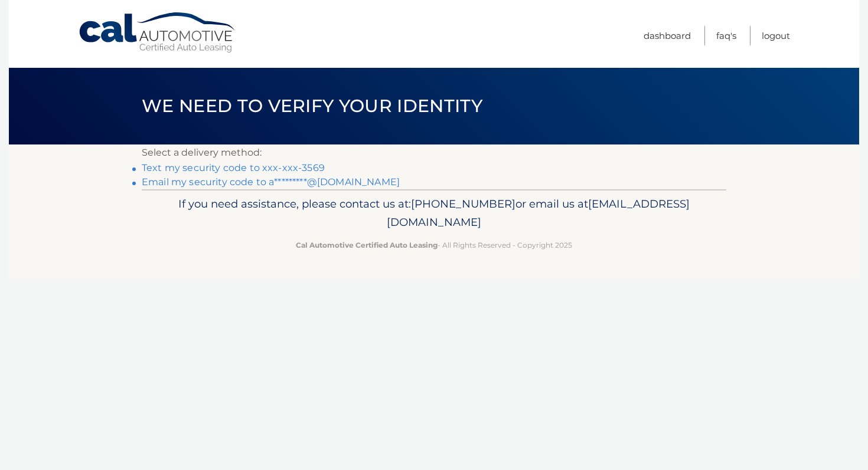 The image size is (868, 470). What do you see at coordinates (312, 105) in the screenshot?
I see `span: We need to verify your identity` at bounding box center [312, 105].